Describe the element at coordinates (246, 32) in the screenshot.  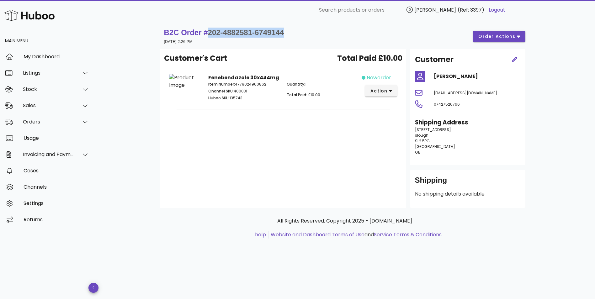
I see `span: 202-4882581-6749144` at that location.